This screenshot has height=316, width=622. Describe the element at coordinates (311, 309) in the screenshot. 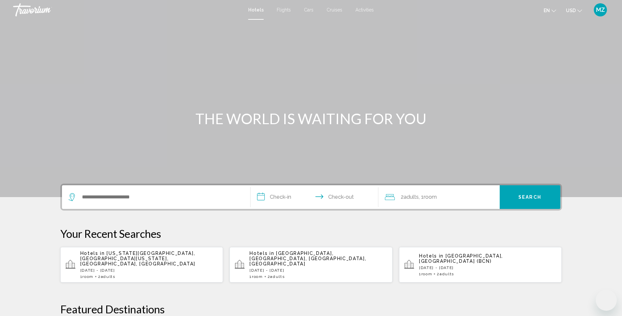

I see `h2: Featured Destinations` at that location.